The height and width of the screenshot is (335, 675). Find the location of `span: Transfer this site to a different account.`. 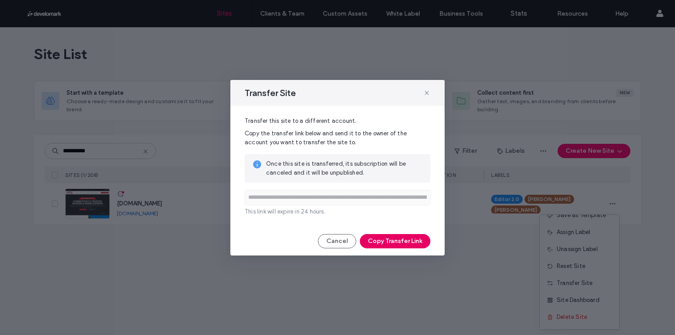

span: Transfer this site to a different account. is located at coordinates (337, 121).